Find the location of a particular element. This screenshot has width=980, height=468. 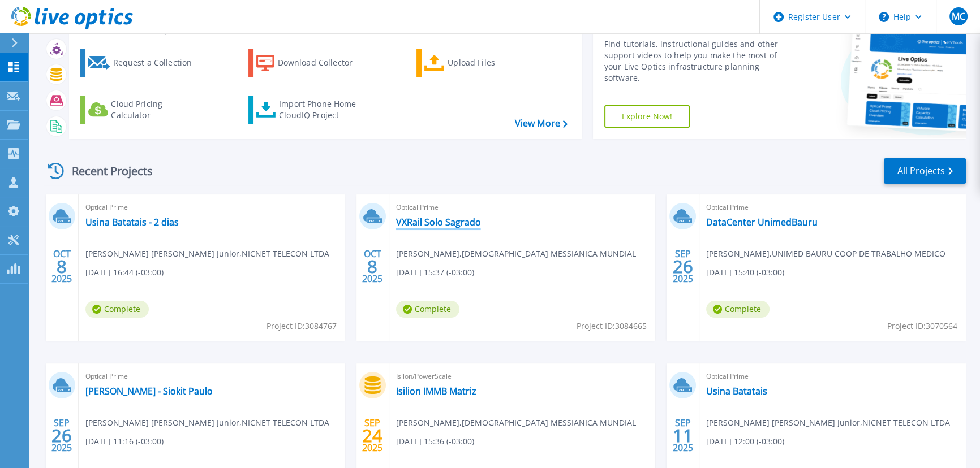

a: Isilion IMMB Matriz is located at coordinates (436, 392).